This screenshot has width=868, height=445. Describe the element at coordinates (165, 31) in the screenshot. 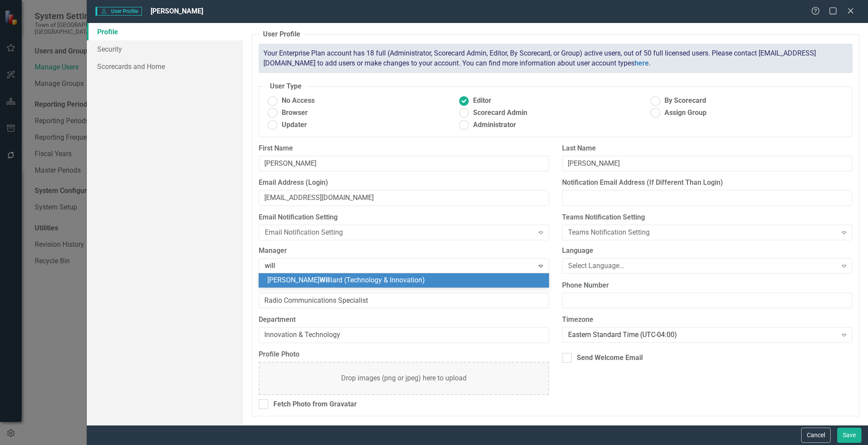

I see `a: Profile` at that location.